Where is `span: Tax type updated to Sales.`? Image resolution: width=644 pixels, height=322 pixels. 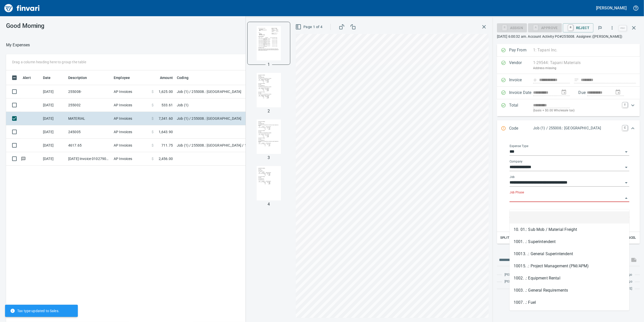
span: Tax type updated to Sales. is located at coordinates (35, 310).